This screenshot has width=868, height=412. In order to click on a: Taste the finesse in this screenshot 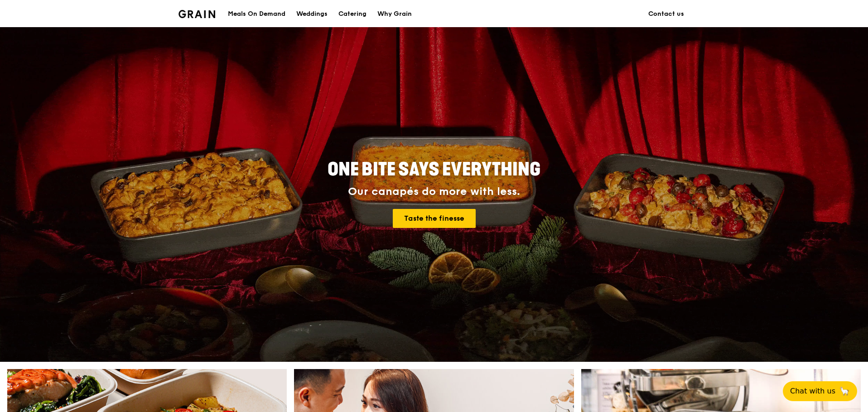, I will do `click(434, 219)`.